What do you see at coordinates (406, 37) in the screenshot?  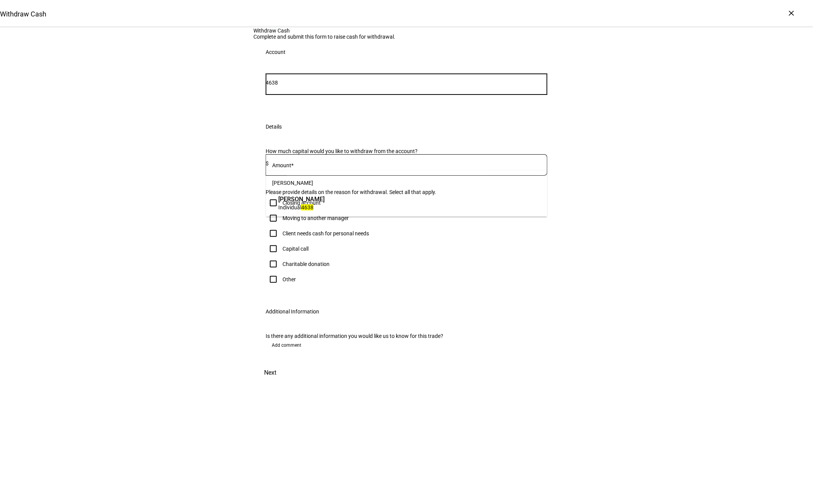 I see `div: Complete and submit this form to raise cash for withdrawal.` at bounding box center [406, 37].